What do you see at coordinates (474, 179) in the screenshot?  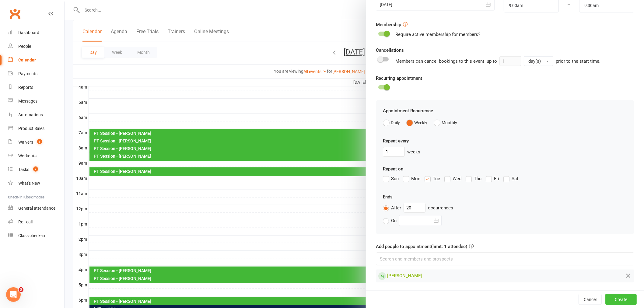 I see `label: Thu` at bounding box center [474, 179].